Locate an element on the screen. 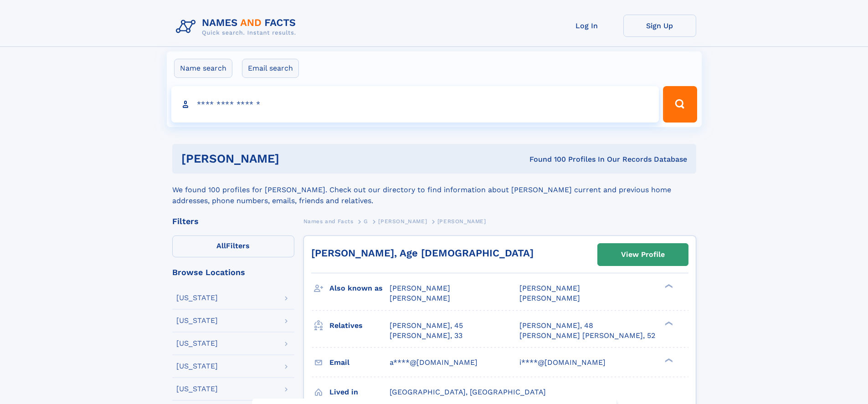 This screenshot has height=404, width=868. img: Logo Names and Facts is located at coordinates (238, 27).